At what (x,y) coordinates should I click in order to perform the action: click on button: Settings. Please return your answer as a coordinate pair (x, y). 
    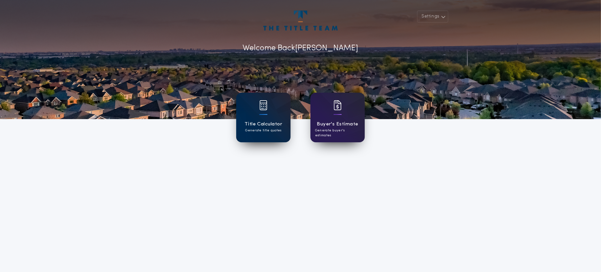
    Looking at the image, I should click on (433, 17).